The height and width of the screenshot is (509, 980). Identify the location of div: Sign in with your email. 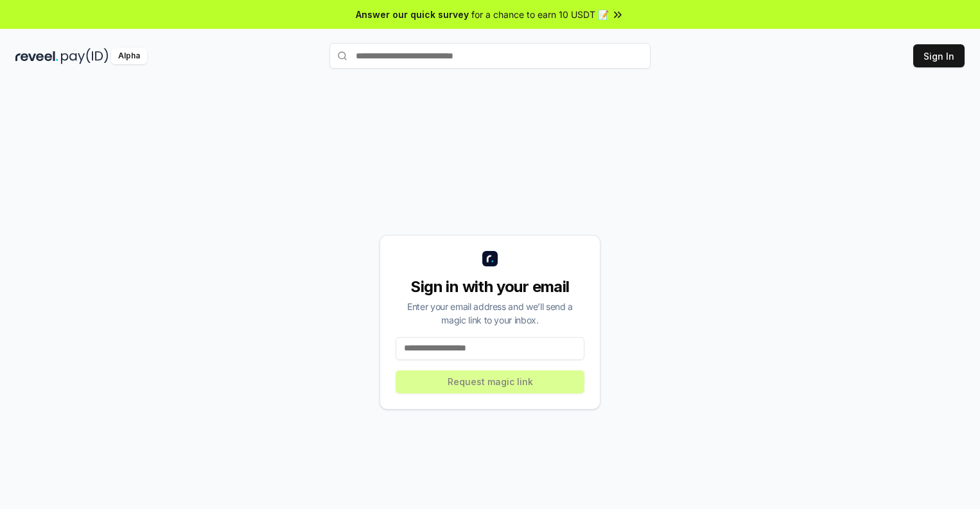
(490, 286).